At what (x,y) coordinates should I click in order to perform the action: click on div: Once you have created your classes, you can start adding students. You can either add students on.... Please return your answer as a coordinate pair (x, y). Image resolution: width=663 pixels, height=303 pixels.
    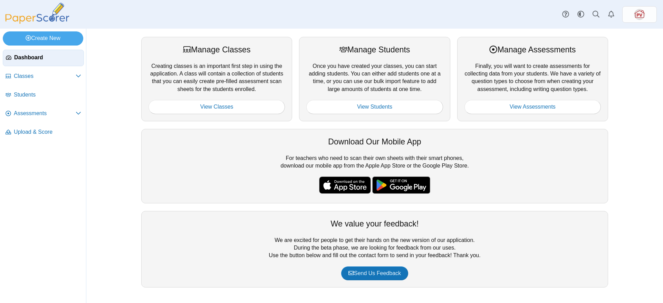
    Looking at the image, I should click on (374, 79).